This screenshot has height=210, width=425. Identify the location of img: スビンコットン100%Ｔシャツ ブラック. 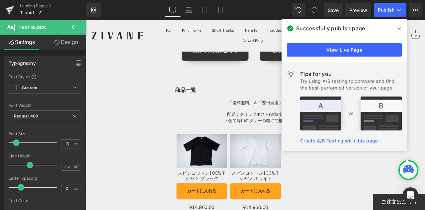
(138, 154).